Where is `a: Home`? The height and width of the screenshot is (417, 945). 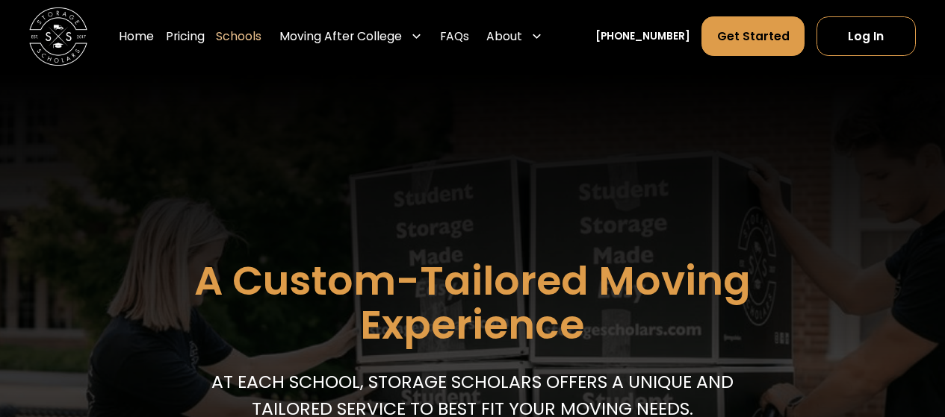 a: Home is located at coordinates (136, 37).